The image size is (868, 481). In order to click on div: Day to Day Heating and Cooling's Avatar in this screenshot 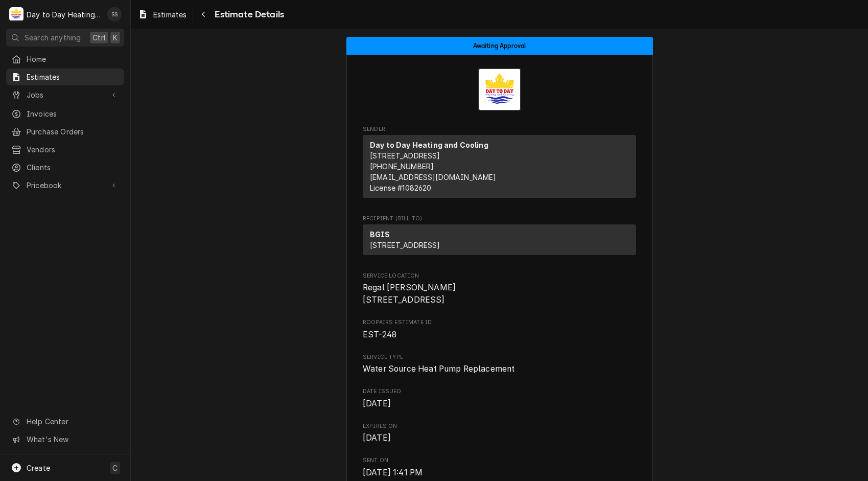, I will do `click(17, 14)`.